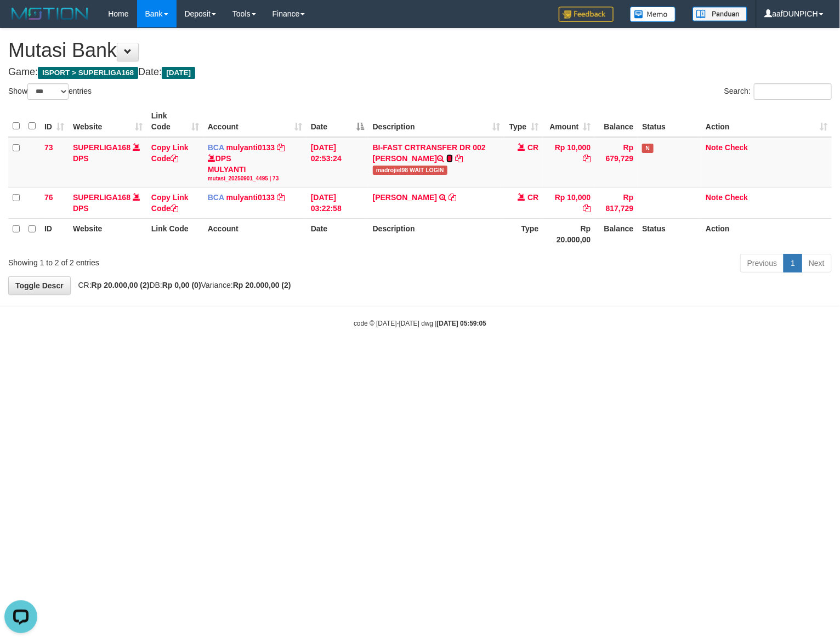 Image resolution: width=840 pixels, height=642 pixels. I want to click on input: Search:, so click(793, 91).